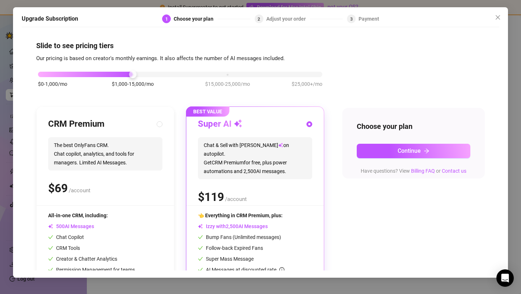 This screenshot has width=521, height=294. What do you see at coordinates (506, 278) in the screenshot?
I see `div: Open Intercom Messenger` at bounding box center [506, 278].